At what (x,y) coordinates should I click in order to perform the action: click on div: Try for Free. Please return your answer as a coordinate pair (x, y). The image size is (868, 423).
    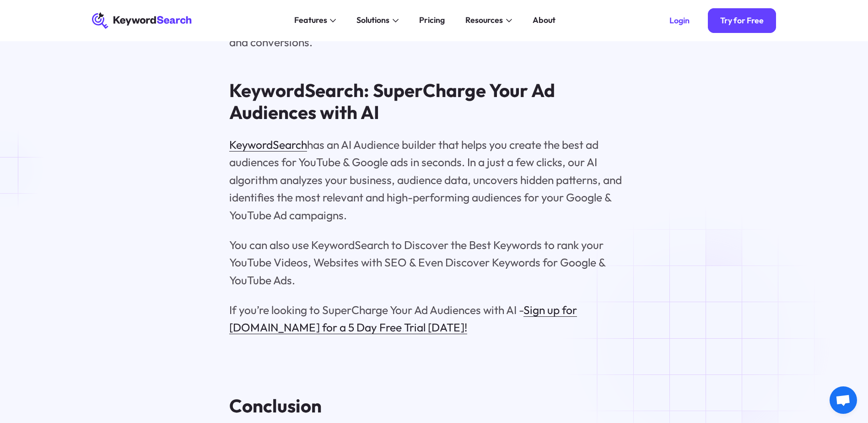
    Looking at the image, I should click on (742, 21).